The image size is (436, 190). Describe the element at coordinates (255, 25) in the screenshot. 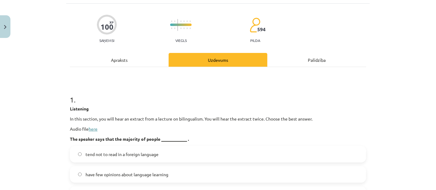

I see `img: students-c634bb4e5e11cddfef0936a35e636f08e4e9abd3cc4e673bd6f9a4125e45ecb1.svg` at that location.